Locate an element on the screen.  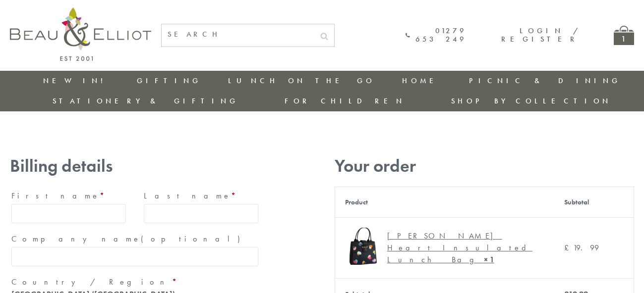
img: logo is located at coordinates (80, 34).